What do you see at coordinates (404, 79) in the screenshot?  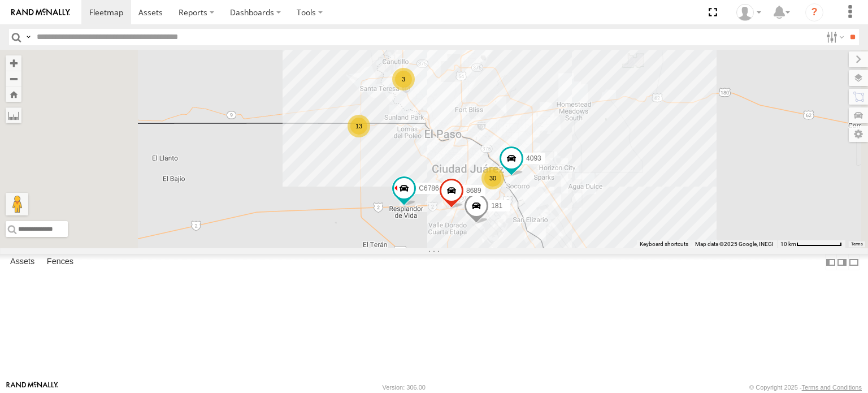 I see `div: 3` at bounding box center [404, 79].